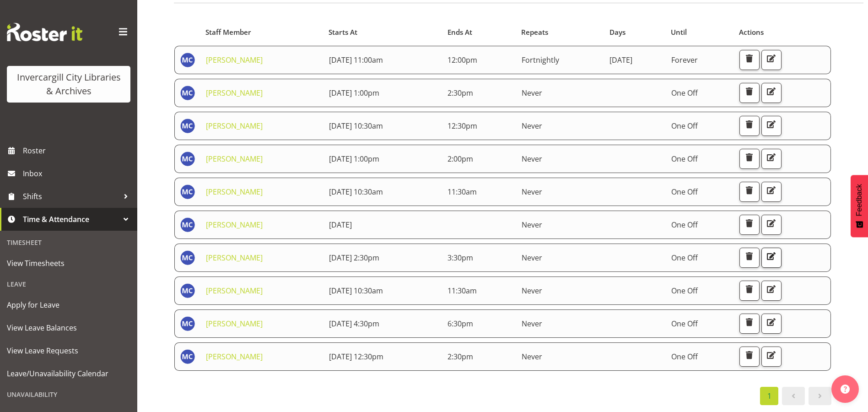  What do you see at coordinates (68, 373) in the screenshot?
I see `a: Leave/Unavailability Calendar` at bounding box center [68, 373].